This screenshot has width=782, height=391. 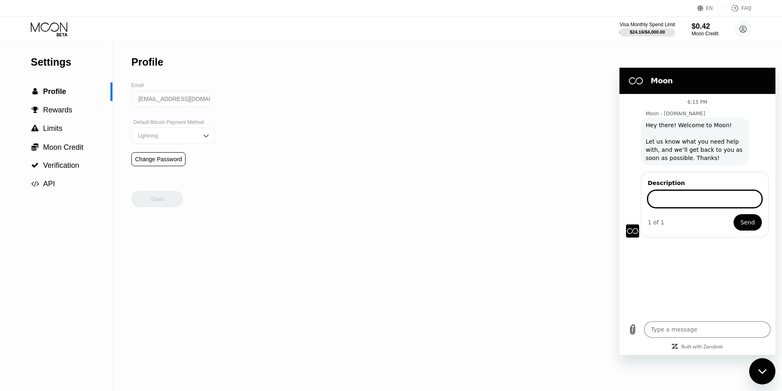 I want to click on span: Limits, so click(x=53, y=128).